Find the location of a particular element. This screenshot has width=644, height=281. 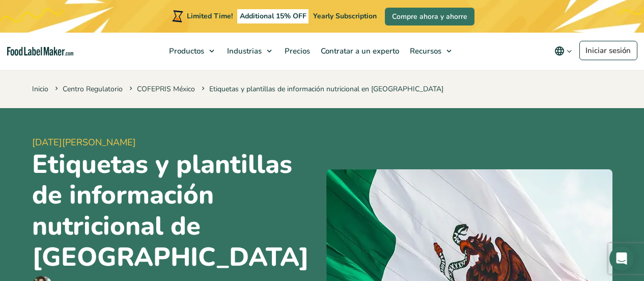

span: Productos is located at coordinates (186, 51).